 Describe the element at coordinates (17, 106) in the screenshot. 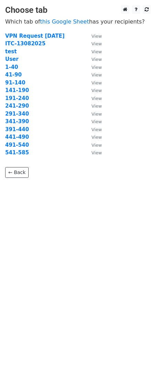

I see `a: 241-290` at that location.